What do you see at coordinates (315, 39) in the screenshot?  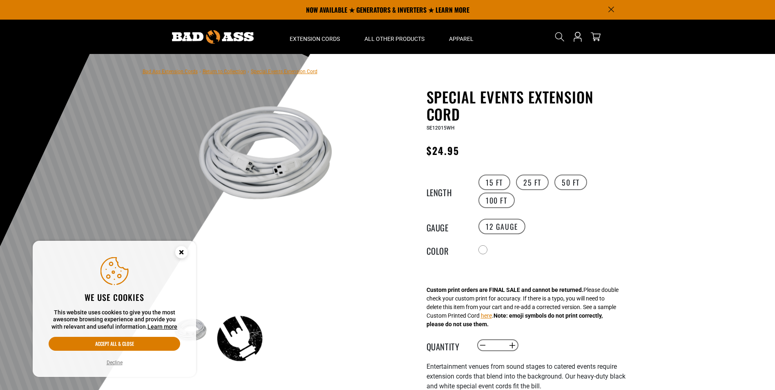 I see `span: Extension Cords` at bounding box center [315, 39].